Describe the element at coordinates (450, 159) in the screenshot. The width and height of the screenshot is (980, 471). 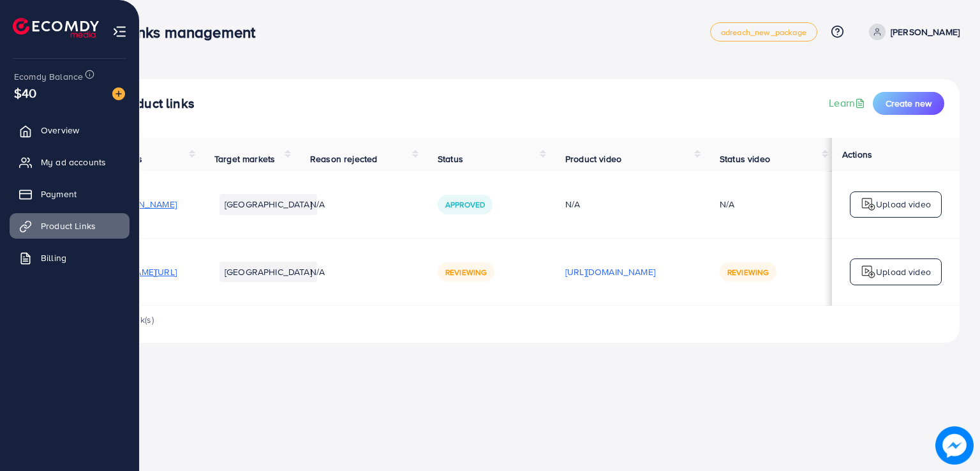
I see `span: Status` at that location.